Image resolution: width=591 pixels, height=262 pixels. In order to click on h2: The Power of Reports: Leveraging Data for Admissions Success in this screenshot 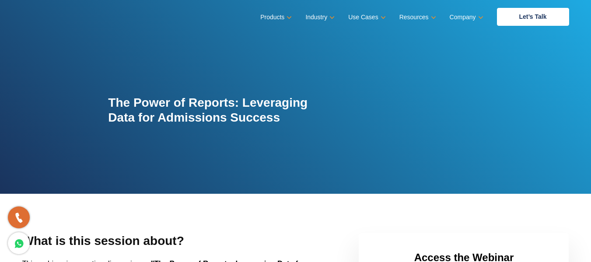, I will do `click(214, 110)`.